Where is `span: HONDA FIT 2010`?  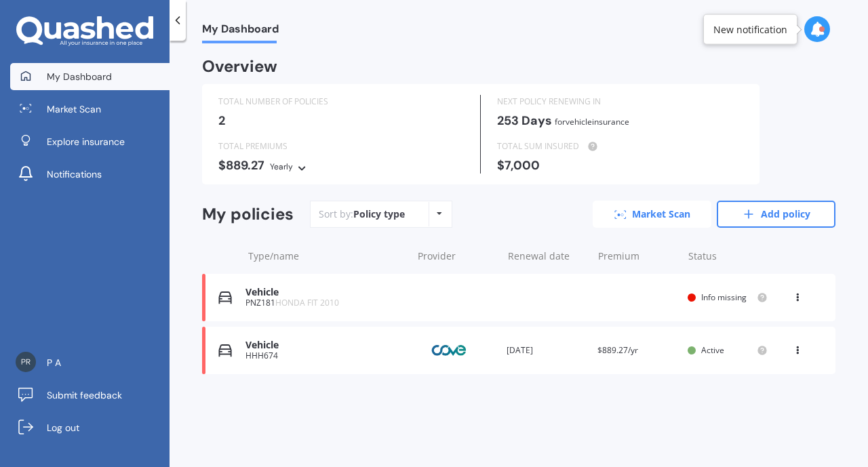 span: HONDA FIT 2010 is located at coordinates (307, 302).